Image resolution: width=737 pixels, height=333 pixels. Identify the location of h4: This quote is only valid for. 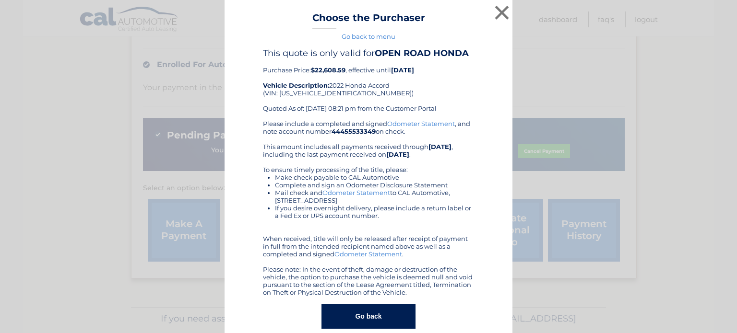
(368, 53).